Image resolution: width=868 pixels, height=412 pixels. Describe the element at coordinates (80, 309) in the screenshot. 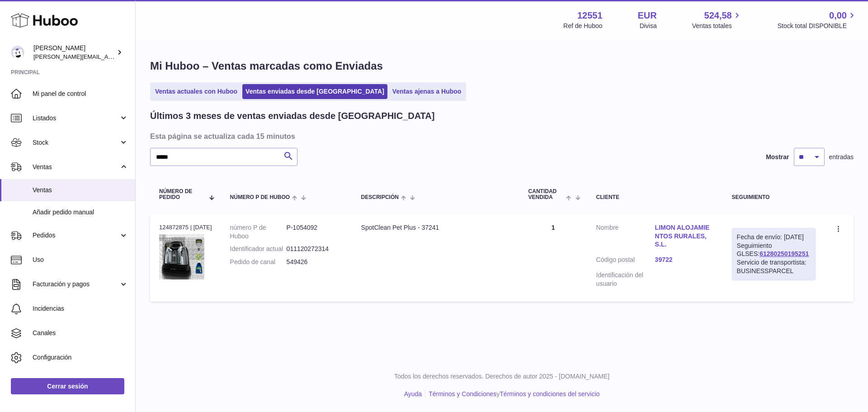

I see `span: Incidencias` at that location.